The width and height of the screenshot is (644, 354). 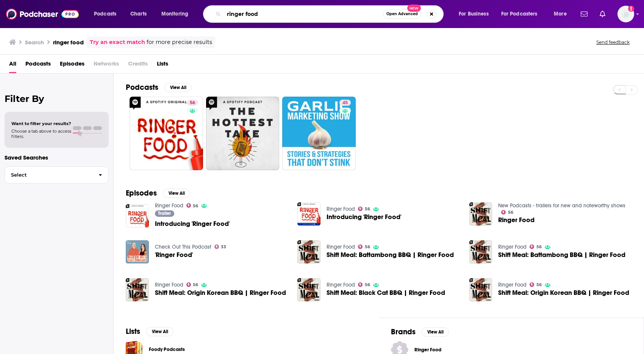 I want to click on a: PodcastsView All, so click(x=159, y=87).